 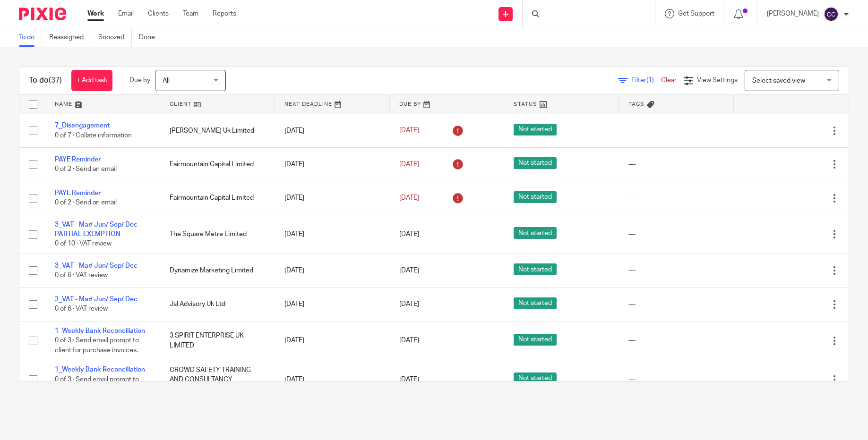 What do you see at coordinates (150, 37) in the screenshot?
I see `a: Done` at bounding box center [150, 37].